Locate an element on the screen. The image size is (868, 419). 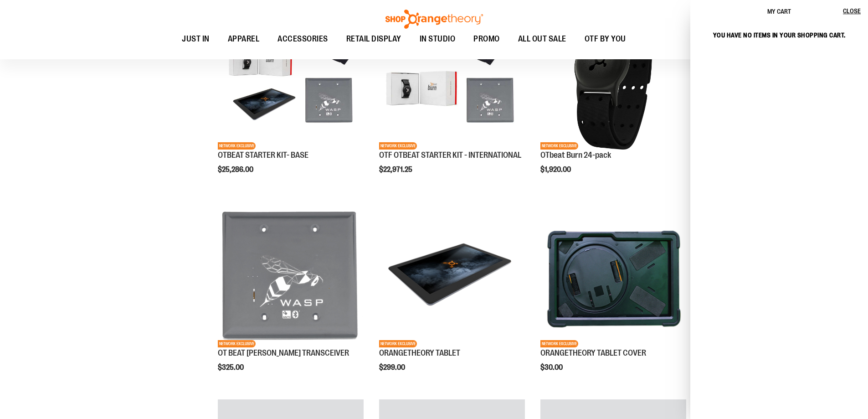
a: Product image for ORANGETHEORY TABLETNETWORK EXCLUSIVE is located at coordinates (452, 275).